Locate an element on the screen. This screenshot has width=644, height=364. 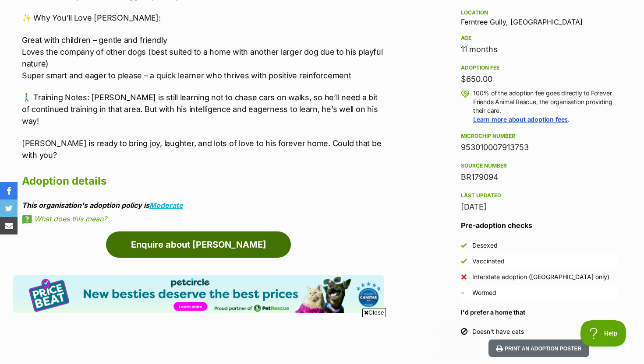
p: 100% of the adoption fee goes directly to Forever Friends Animal Rescue, the organisation providi... is located at coordinates (545, 106).